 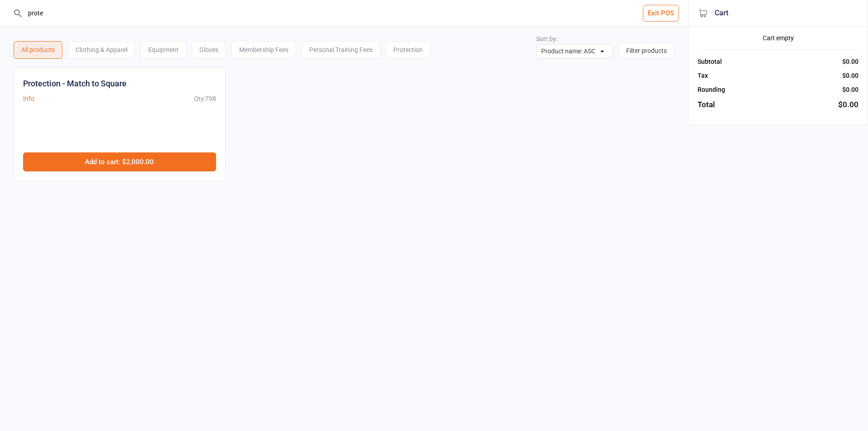 I want to click on button: Exit POS, so click(x=661, y=13).